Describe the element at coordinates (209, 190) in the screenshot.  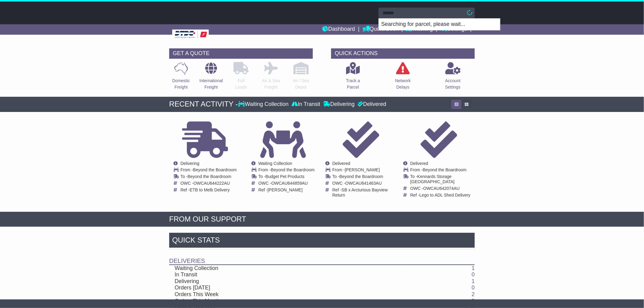
I see `span: ETB to Melb Delivery` at that location.